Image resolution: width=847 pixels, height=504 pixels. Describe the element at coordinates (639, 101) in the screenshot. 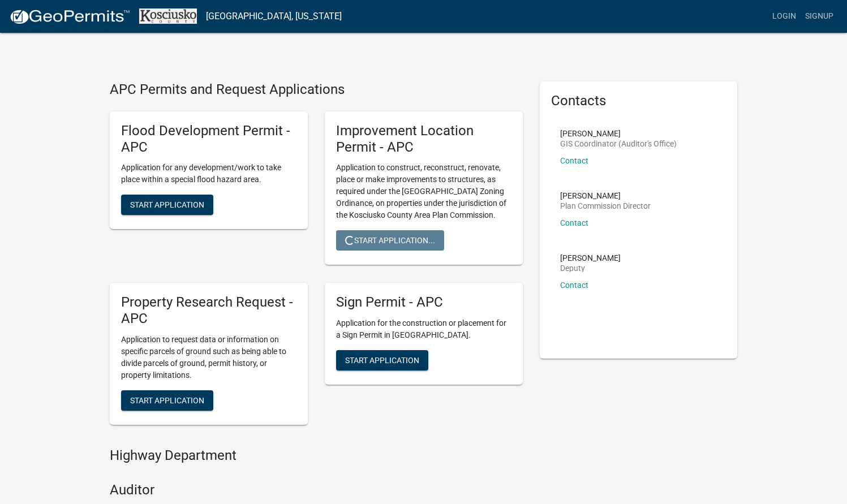

I see `h5: Contacts` at that location.